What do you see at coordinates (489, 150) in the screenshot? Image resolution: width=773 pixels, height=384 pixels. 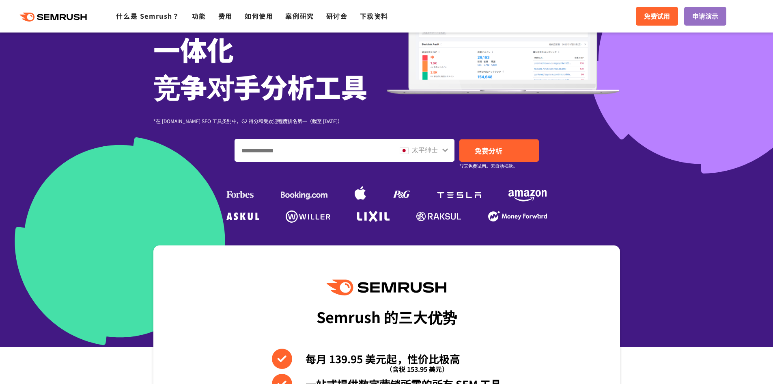 I see `font: 免费分析` at bounding box center [489, 150].